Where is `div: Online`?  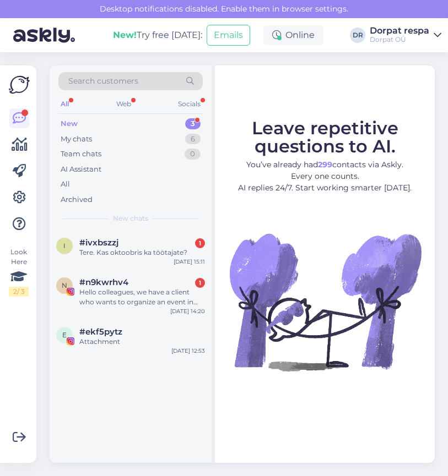 div: Online is located at coordinates (293, 35).